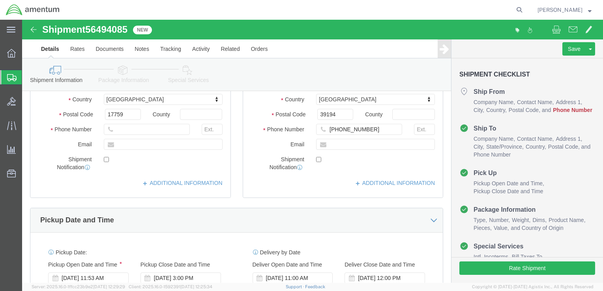 This screenshot has height=291, width=603. What do you see at coordinates (78, 287) in the screenshot?
I see `span: Server: 2025.16.0-1ffcc23b9e2` at bounding box center [78, 287].